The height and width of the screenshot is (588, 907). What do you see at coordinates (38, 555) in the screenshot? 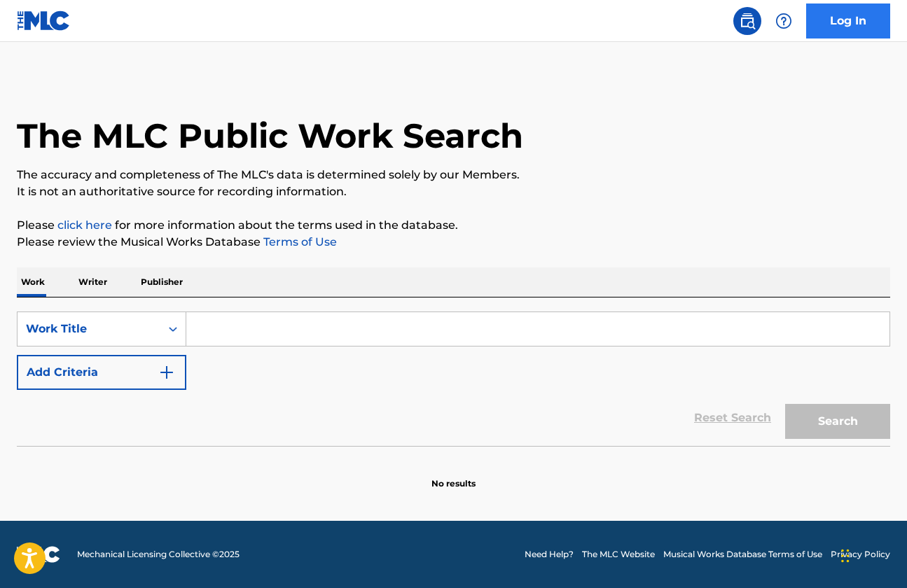
I see `img: logo` at bounding box center [38, 555].